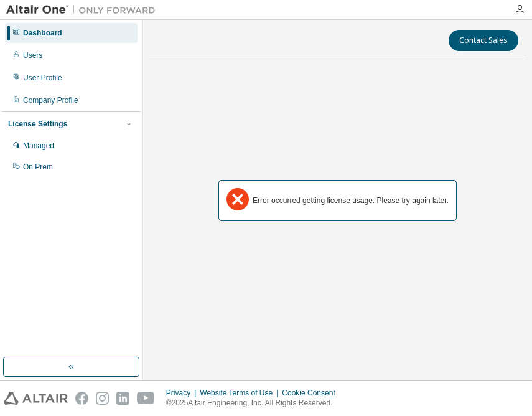 The width and height of the screenshot is (532, 416). Describe the element at coordinates (38, 124) in the screenshot. I see `div: License Settings` at that location.